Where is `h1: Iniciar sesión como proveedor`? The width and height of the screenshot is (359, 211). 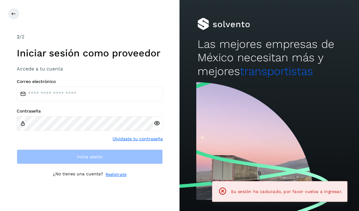
h1: Iniciar sesión como proveedor is located at coordinates (90, 53).